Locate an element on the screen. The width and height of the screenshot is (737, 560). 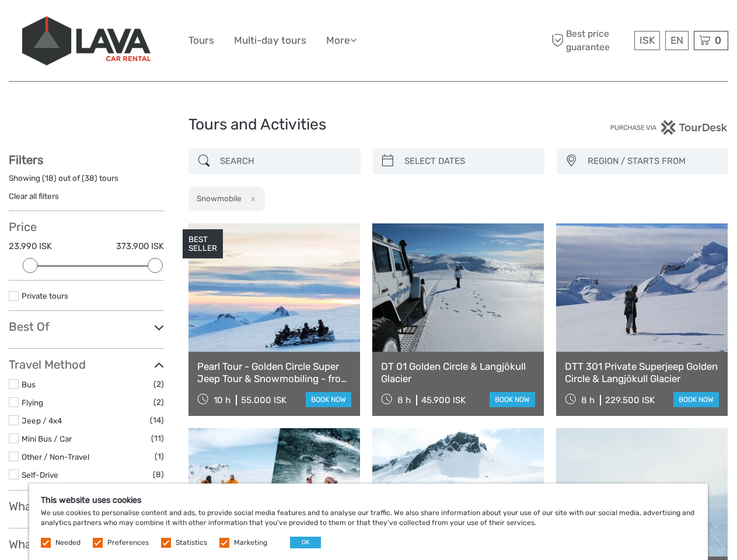
h3: Price is located at coordinates (87, 227).